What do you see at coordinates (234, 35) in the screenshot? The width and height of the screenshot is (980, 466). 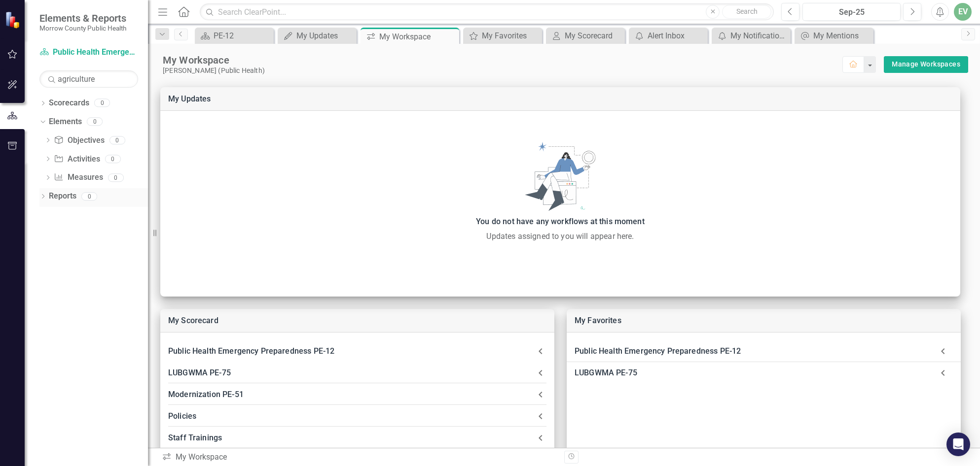 I see `a: PE-12` at bounding box center [234, 35].